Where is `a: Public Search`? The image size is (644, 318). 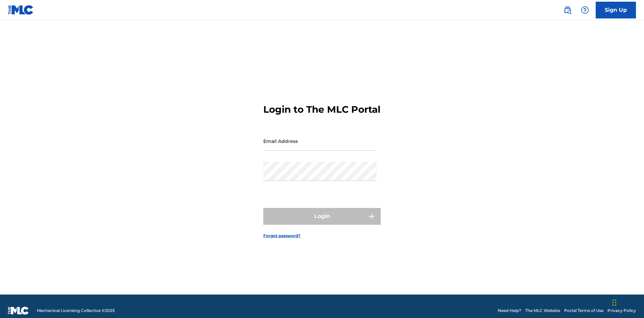
a: Public Search is located at coordinates (567, 10).